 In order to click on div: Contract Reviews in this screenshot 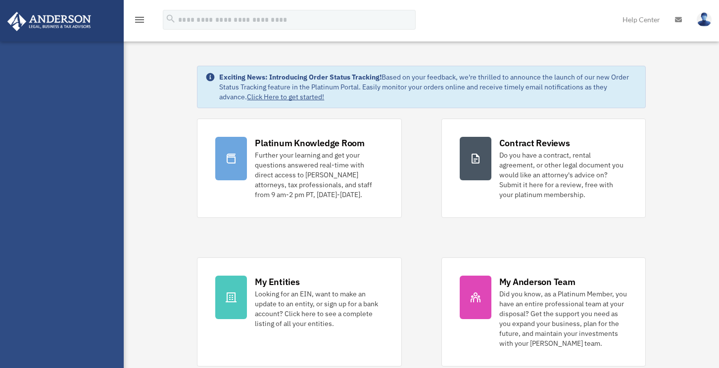, I will do `click(534, 143)`.